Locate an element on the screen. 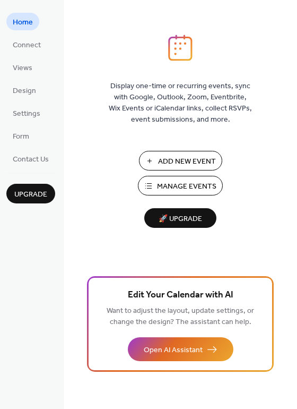 The image size is (297, 409). span: Design is located at coordinates (24, 91).